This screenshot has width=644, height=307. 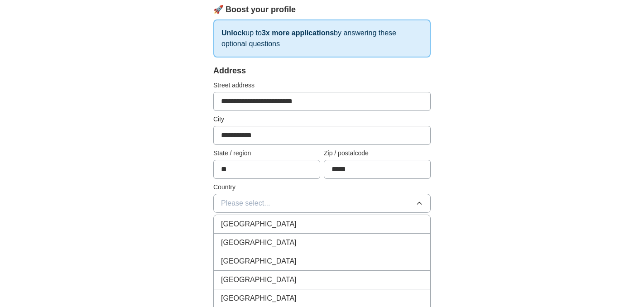 I want to click on label: City, so click(x=322, y=119).